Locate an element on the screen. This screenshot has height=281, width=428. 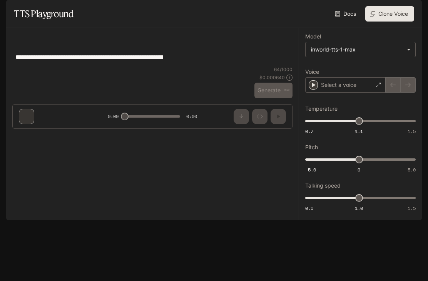
p: Select a voice is located at coordinates (339, 85).